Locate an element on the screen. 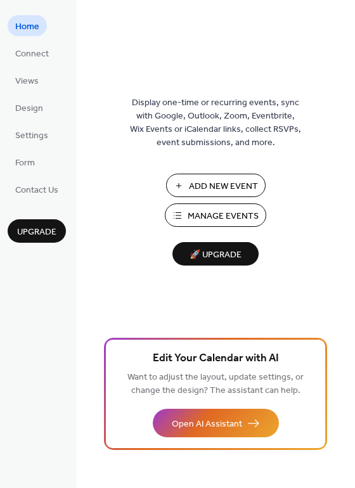 The width and height of the screenshot is (355, 488). span: Settings is located at coordinates (32, 136).